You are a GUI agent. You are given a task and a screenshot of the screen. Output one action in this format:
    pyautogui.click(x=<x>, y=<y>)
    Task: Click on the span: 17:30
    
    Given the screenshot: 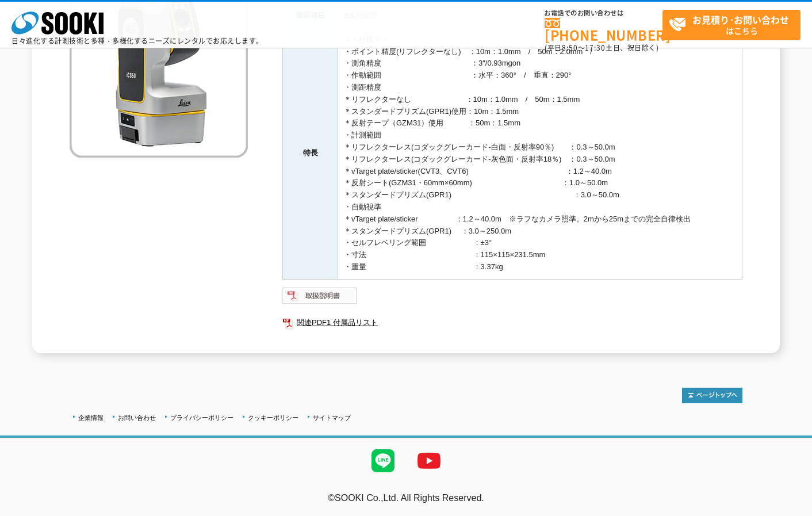 What is the action you would take?
    pyautogui.click(x=595, y=48)
    